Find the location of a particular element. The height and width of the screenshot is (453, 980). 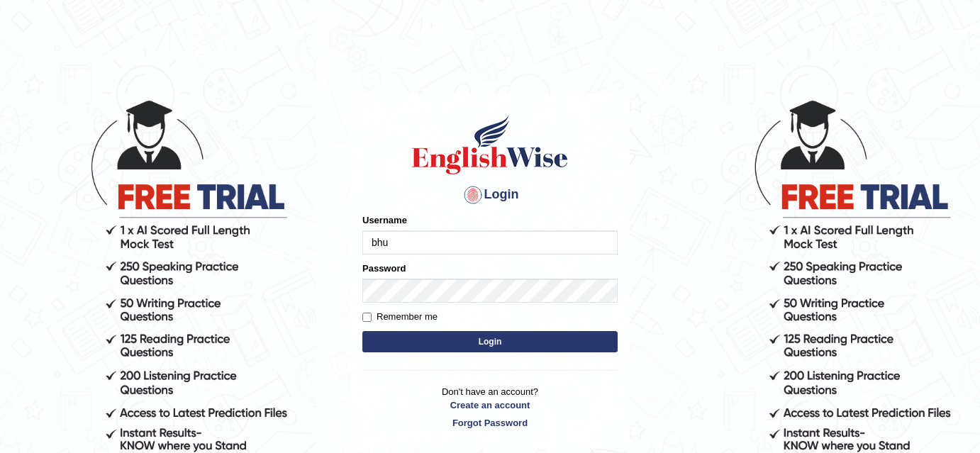

label: Username is located at coordinates (384, 220).